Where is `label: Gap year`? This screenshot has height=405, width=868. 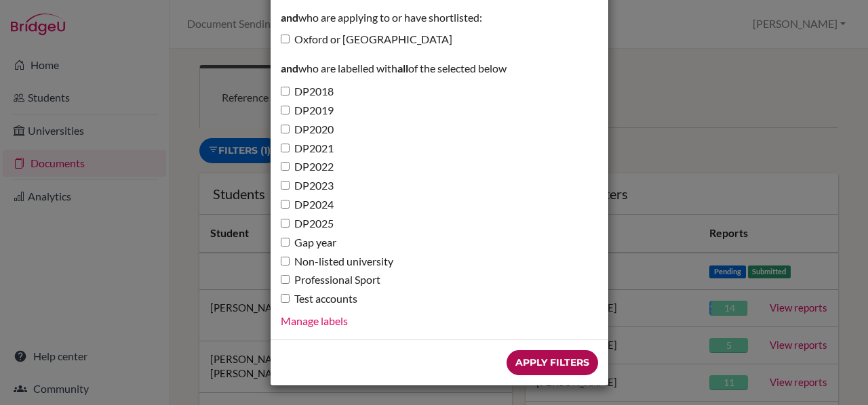
label: Gap year is located at coordinates (309, 243).